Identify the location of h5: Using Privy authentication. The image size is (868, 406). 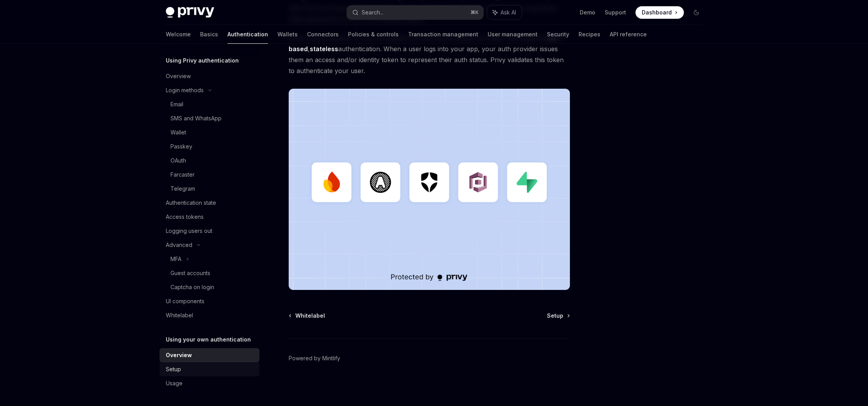
(202, 60).